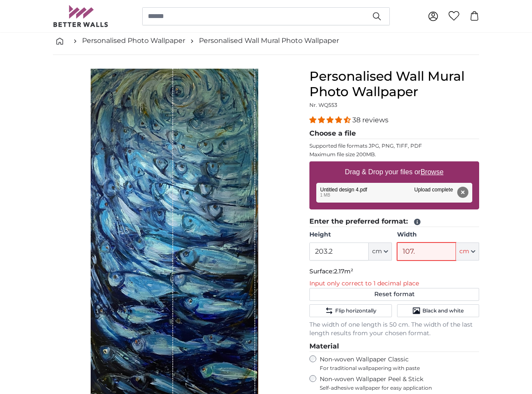 Image resolution: width=532 pixels, height=394 pixels. What do you see at coordinates (438, 235) in the screenshot?
I see `label: Width` at bounding box center [438, 235].